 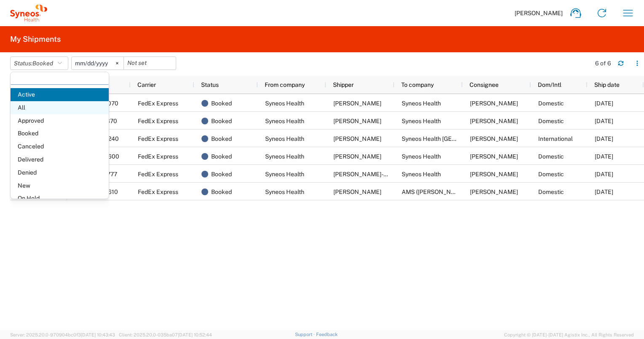 I want to click on button: Status:Booked, so click(x=40, y=63).